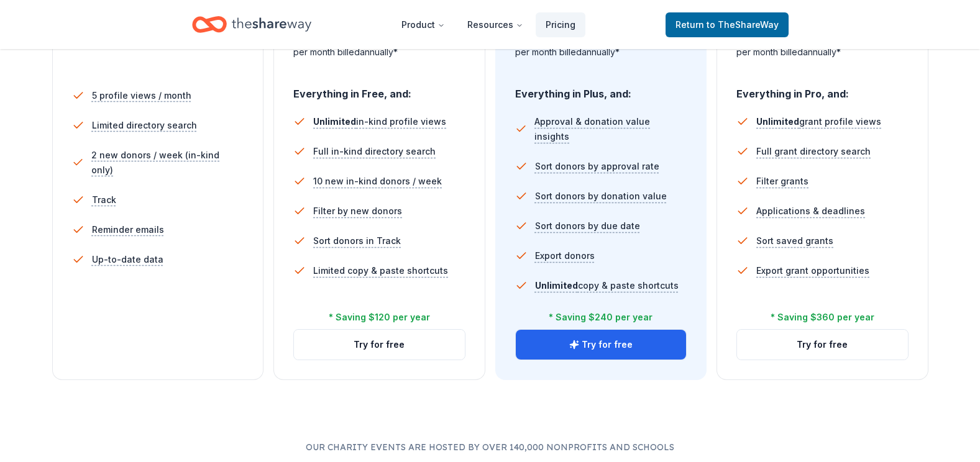  I want to click on span: Reminder emails, so click(128, 230).